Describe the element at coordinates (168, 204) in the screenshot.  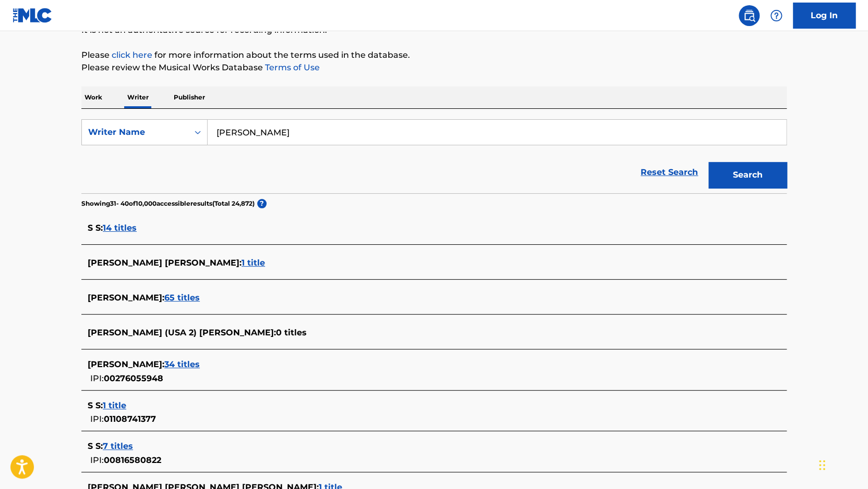
I see `p: Showing 31 - 40 of 10,000 accessible results (Total 24,872 )` at that location.